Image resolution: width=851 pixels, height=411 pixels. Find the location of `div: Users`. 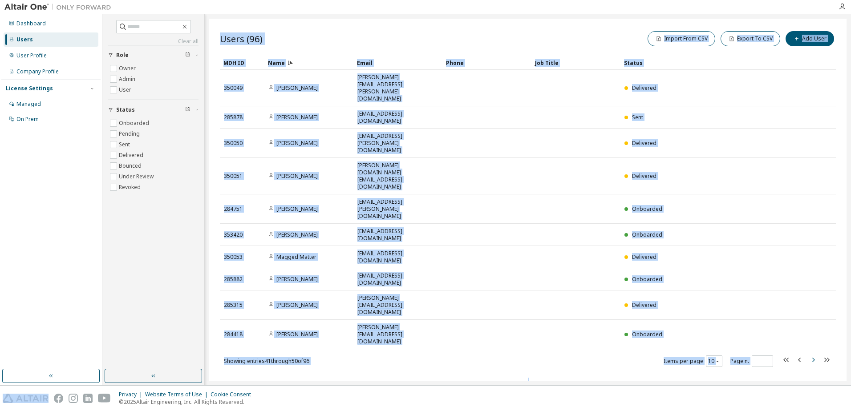

div: Users is located at coordinates (24, 40).